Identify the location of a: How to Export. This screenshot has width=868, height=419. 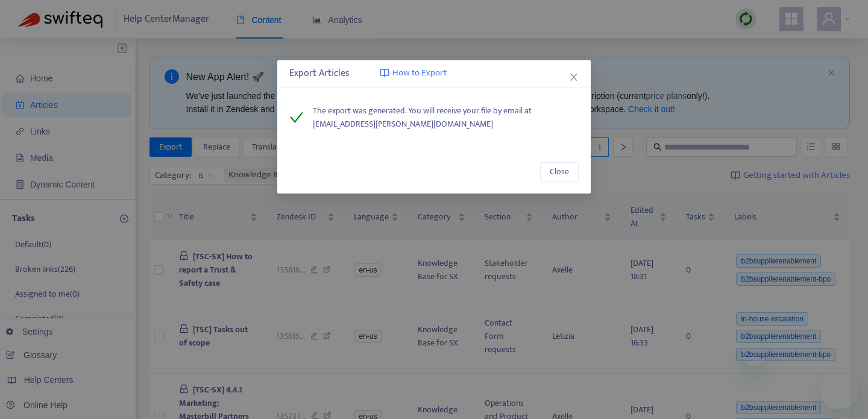
(413, 73).